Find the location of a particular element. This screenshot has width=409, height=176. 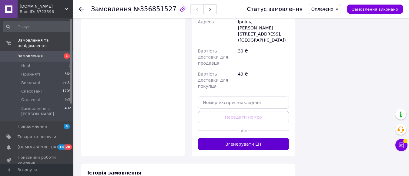

span: Замовлення та повідомлення is located at coordinates (45, 43).